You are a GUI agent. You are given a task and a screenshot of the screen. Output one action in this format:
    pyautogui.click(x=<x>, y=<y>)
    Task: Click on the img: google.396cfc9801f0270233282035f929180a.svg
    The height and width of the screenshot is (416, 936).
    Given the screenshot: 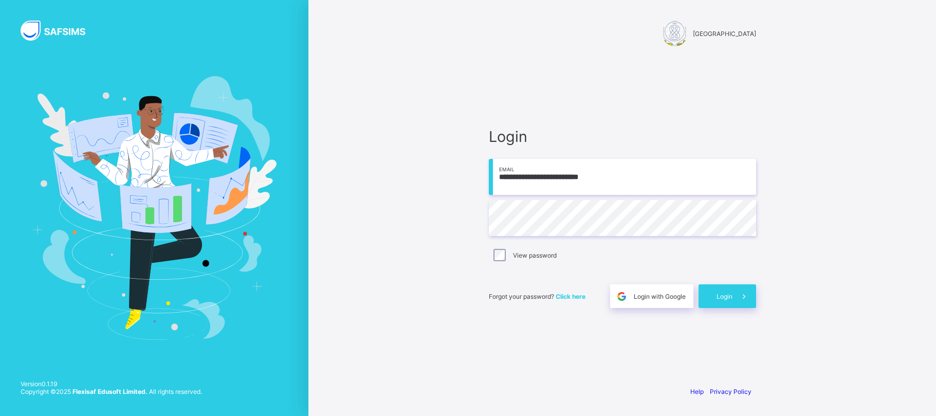 What is the action you would take?
    pyautogui.click(x=621, y=296)
    